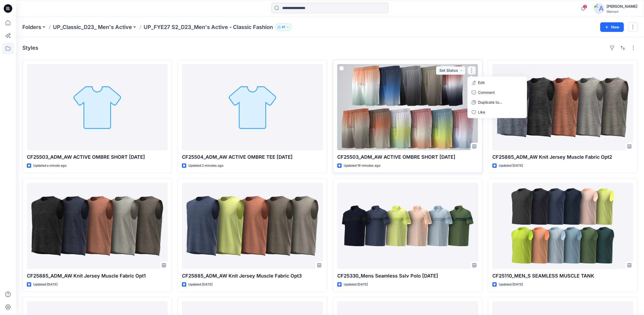 The width and height of the screenshot is (644, 315). What do you see at coordinates (93, 27) in the screenshot?
I see `a: UP_Classic_D23_ Men's Active` at bounding box center [93, 27].